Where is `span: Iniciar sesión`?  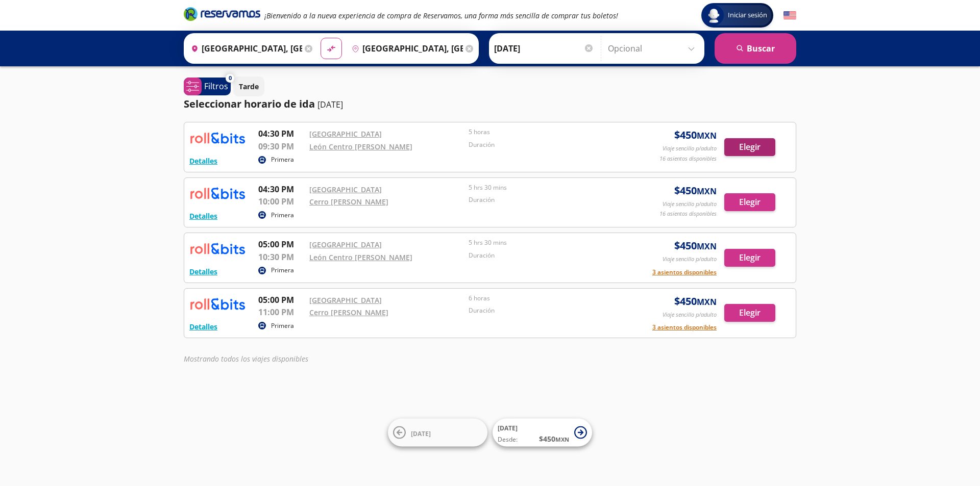
span: Iniciar sesión is located at coordinates (747, 15).